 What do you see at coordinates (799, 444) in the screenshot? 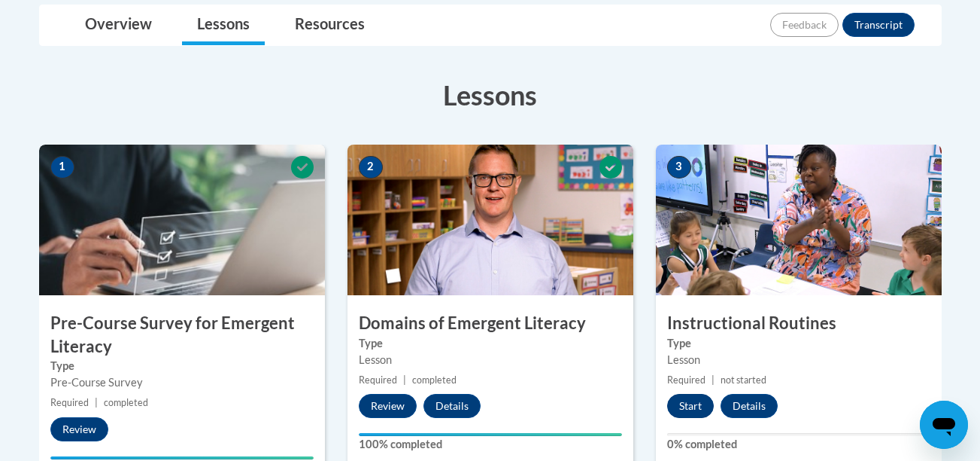
I see `label: 0% completed` at bounding box center [799, 444].